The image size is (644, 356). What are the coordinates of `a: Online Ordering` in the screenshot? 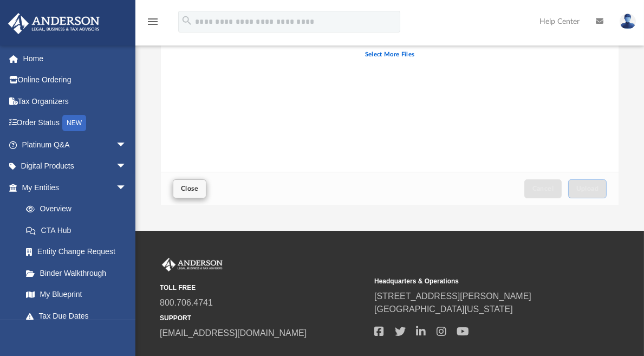 It's located at (75, 80).